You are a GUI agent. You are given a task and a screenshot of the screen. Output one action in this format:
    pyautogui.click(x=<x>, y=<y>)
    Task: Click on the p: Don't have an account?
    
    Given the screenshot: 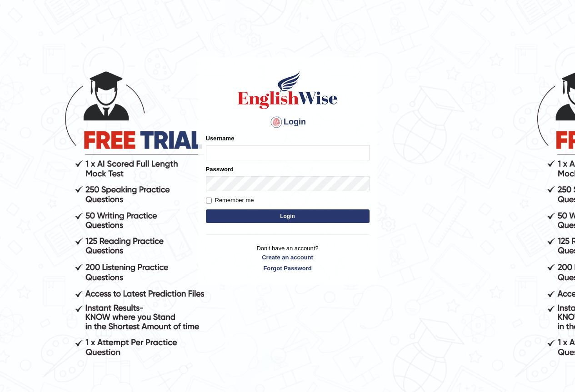 What is the action you would take?
    pyautogui.click(x=288, y=258)
    